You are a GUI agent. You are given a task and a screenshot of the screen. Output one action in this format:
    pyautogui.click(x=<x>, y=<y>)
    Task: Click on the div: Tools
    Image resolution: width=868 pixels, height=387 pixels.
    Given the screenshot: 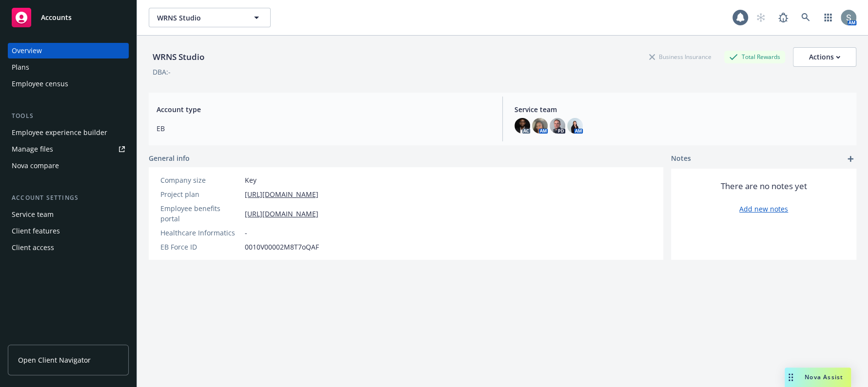 What is the action you would take?
    pyautogui.click(x=69, y=116)
    